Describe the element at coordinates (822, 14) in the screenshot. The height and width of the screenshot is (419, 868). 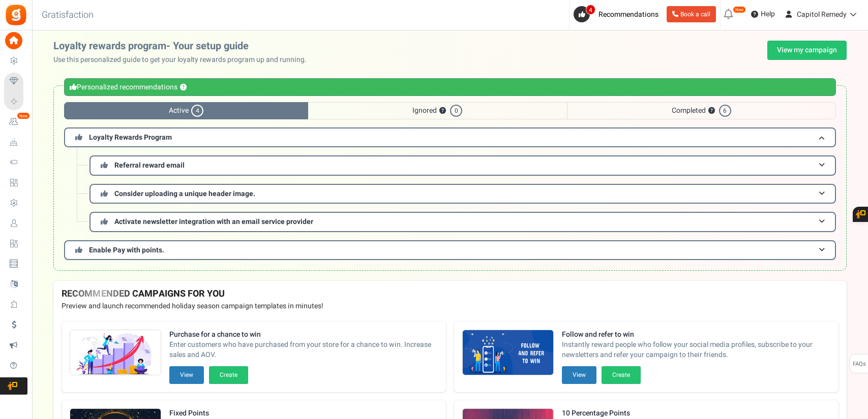
I see `span: Capitol Remedy` at that location.